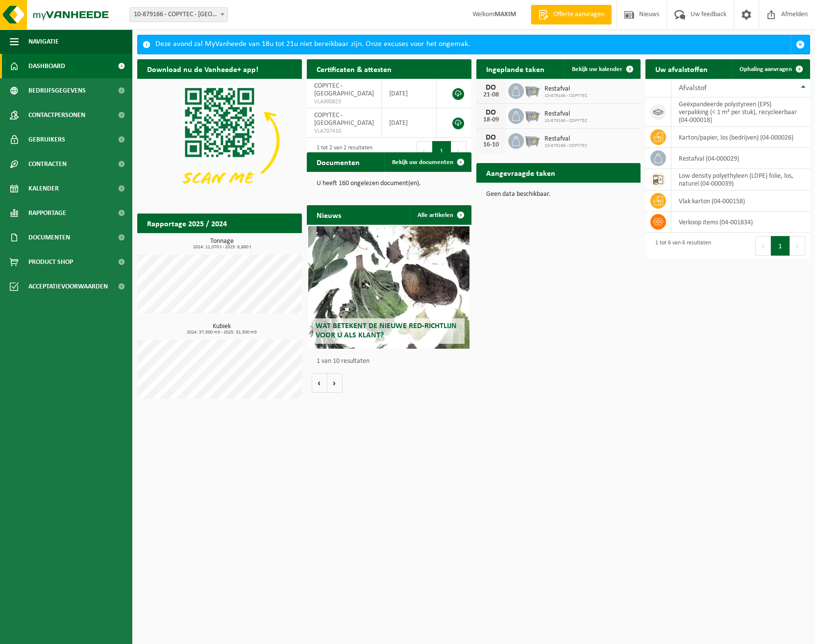 This screenshot has width=815, height=644. What do you see at coordinates (515, 68) in the screenshot?
I see `h2: Ingeplande taken` at bounding box center [515, 68].